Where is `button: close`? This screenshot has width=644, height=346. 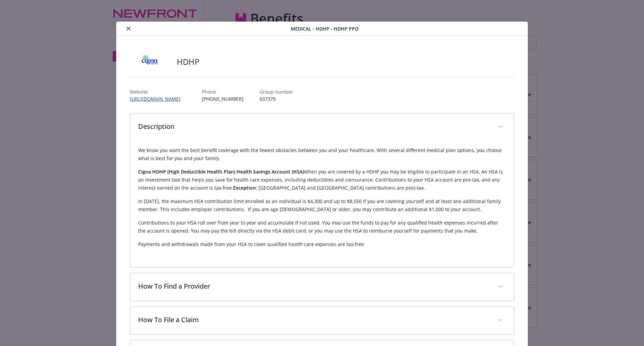 button: close is located at coordinates (129, 29).